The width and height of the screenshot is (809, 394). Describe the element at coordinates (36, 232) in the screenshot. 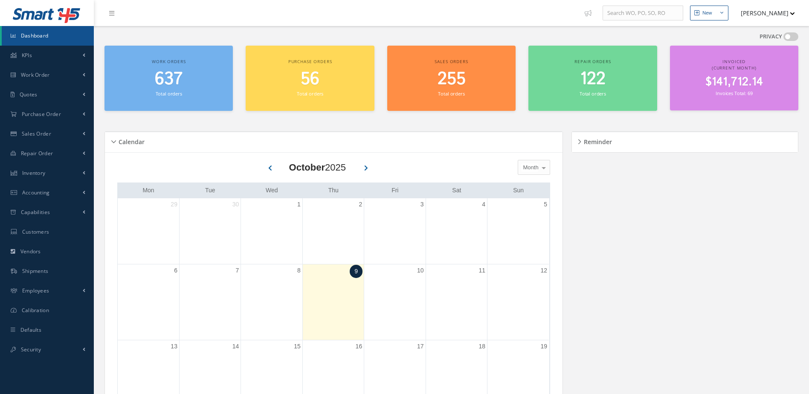

I see `span: Customers` at that location.